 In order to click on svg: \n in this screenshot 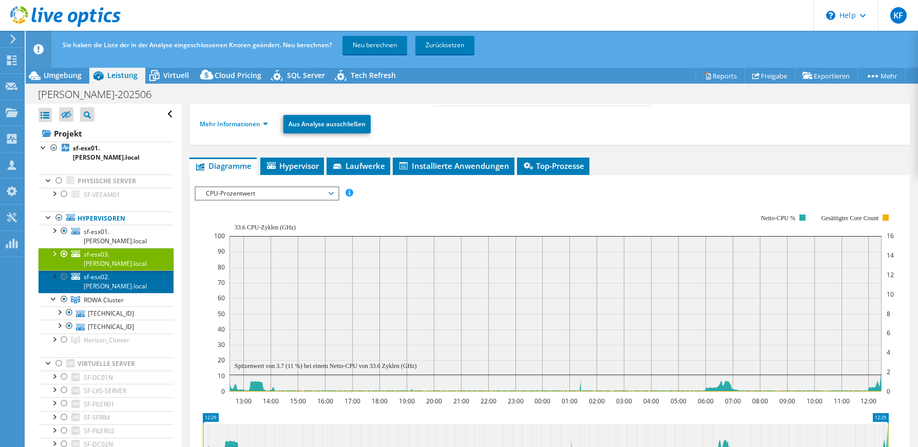, I will do `click(830, 15)`.